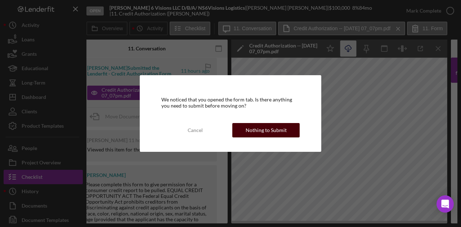 Image resolution: width=461 pixels, height=227 pixels. I want to click on div: Nothing to Submit, so click(266, 130).